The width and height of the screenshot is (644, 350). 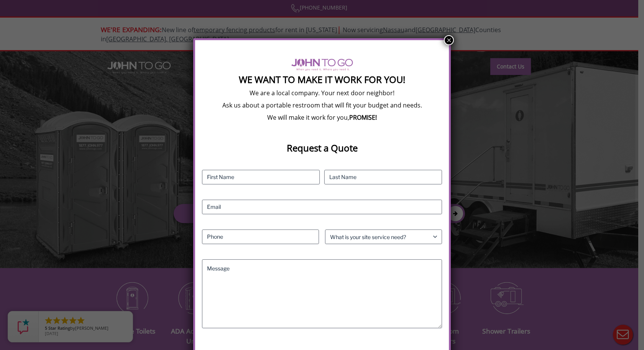 What do you see at coordinates (383, 177) in the screenshot?
I see `input: Last Name` at bounding box center [383, 177].